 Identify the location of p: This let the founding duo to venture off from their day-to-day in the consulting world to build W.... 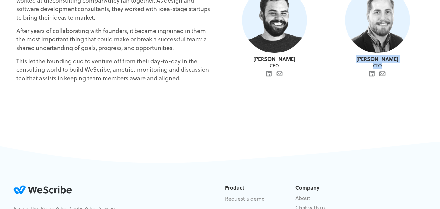
(114, 69).